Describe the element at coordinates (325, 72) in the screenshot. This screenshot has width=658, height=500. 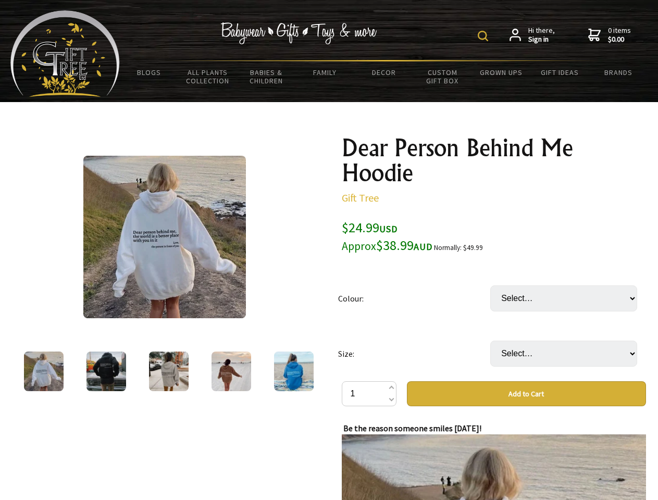
I see `a: Family` at that location.